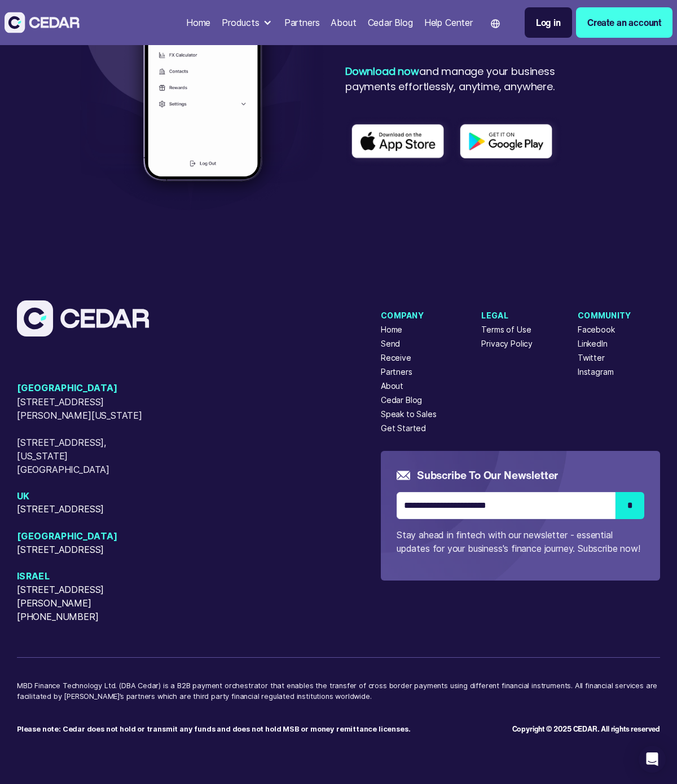 The width and height of the screenshot is (677, 784). What do you see at coordinates (520, 542) in the screenshot?
I see `p: Stay ahead in fintech with our newsletter - essential updates for your business's finance journey...` at bounding box center [520, 542].